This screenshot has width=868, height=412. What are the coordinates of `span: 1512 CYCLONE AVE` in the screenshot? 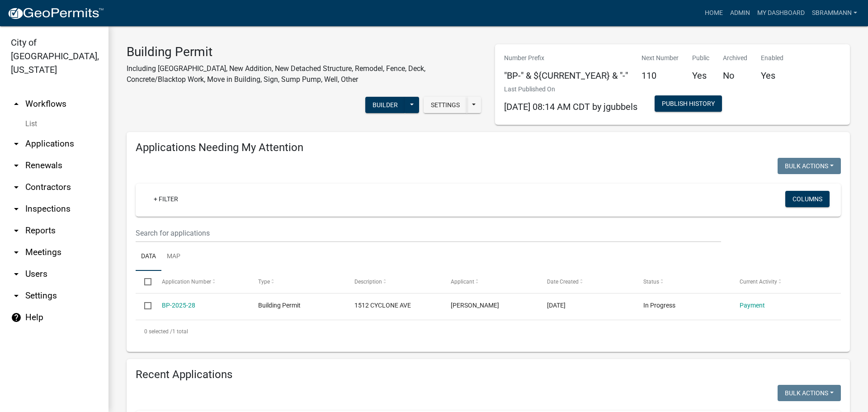 It's located at (382, 305).